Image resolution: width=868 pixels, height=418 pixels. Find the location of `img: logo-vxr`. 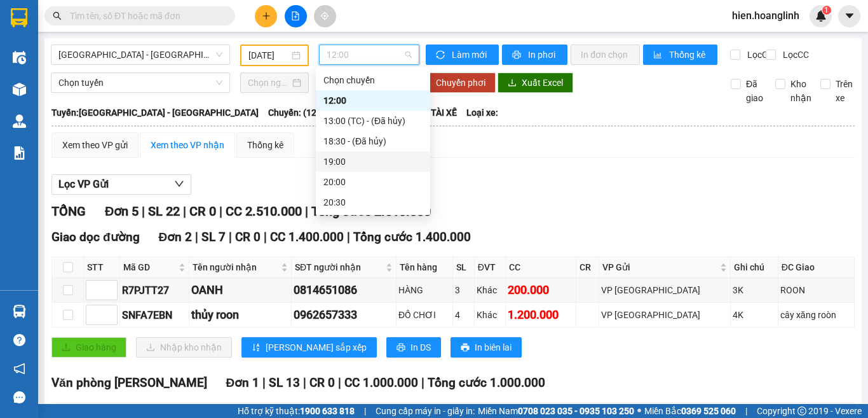

img: logo-vxr is located at coordinates (19, 18).